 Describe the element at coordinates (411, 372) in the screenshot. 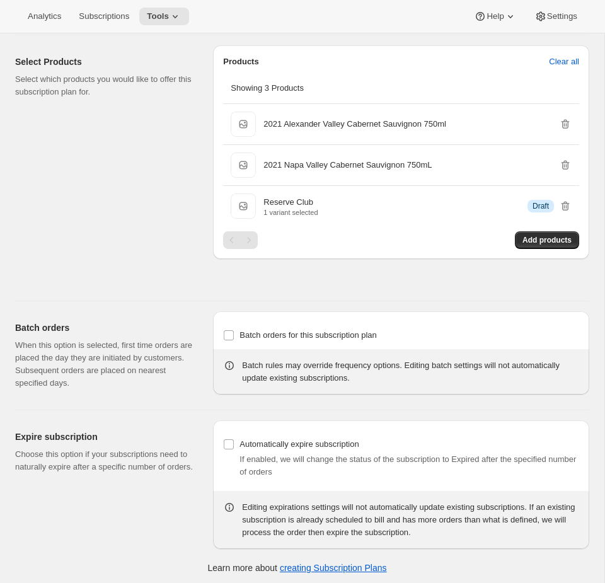

I see `div: Batch rules may override frequency options. Editing batch settings will not automatically update ...` at that location.